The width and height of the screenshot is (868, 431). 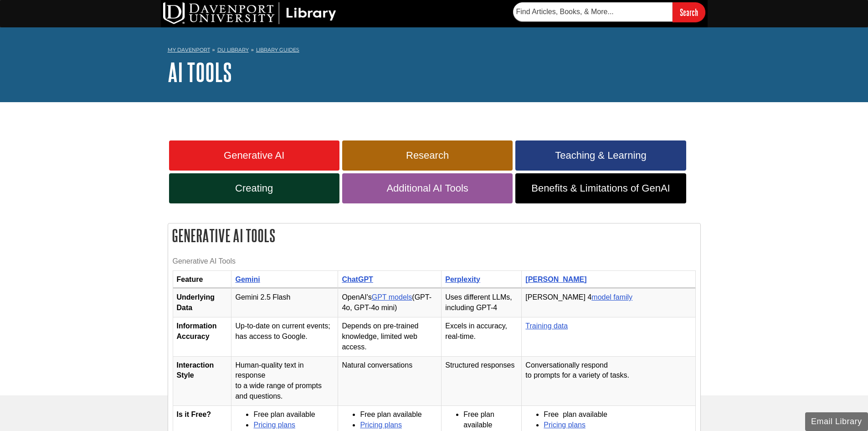 I want to click on span: Teaching & Learning, so click(x=601, y=155).